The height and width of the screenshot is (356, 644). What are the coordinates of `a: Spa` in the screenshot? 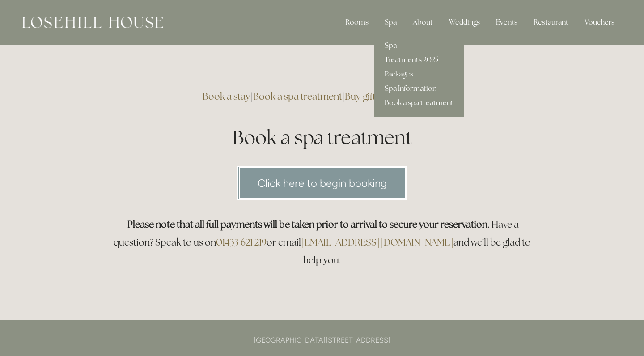 It's located at (419, 45).